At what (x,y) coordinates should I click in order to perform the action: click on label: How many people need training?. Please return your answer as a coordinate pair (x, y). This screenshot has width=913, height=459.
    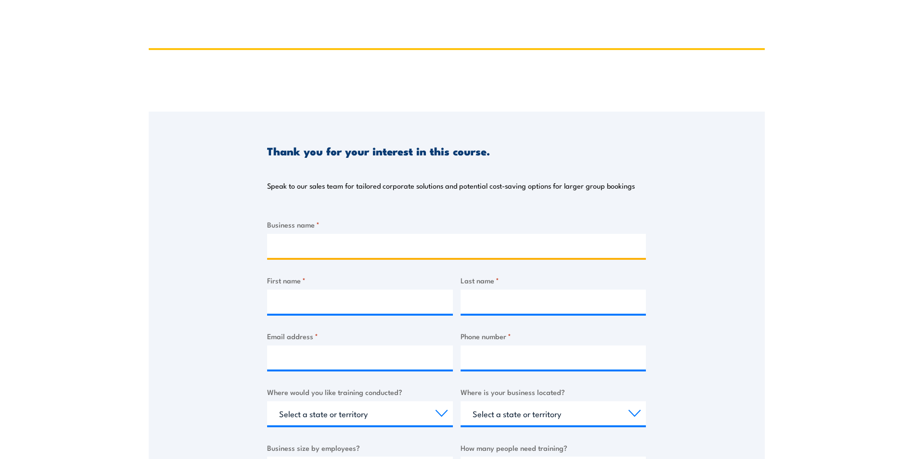
    Looking at the image, I should click on (554, 448).